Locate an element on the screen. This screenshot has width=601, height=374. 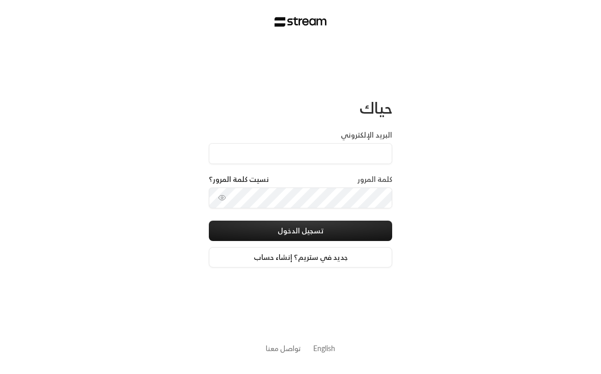
button: toggle password visibility is located at coordinates (222, 198).